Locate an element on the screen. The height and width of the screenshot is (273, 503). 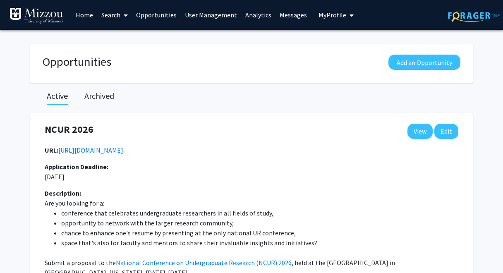
a: Messages is located at coordinates (293, 15).